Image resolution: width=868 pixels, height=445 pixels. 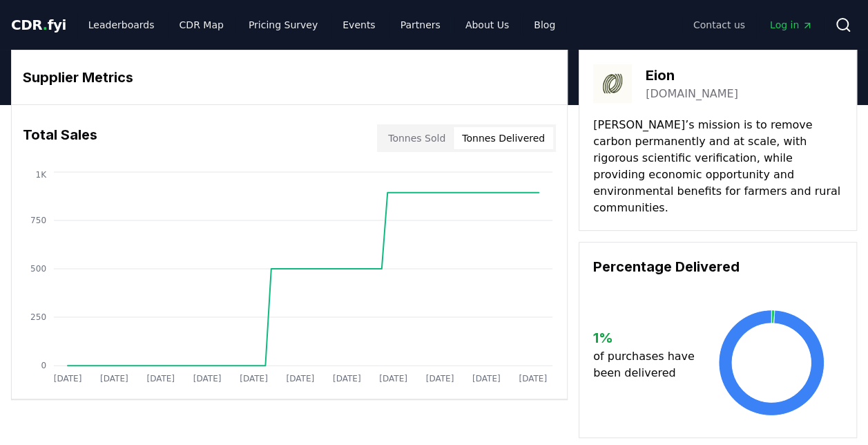 What do you see at coordinates (791, 25) in the screenshot?
I see `span: Log in` at bounding box center [791, 25].